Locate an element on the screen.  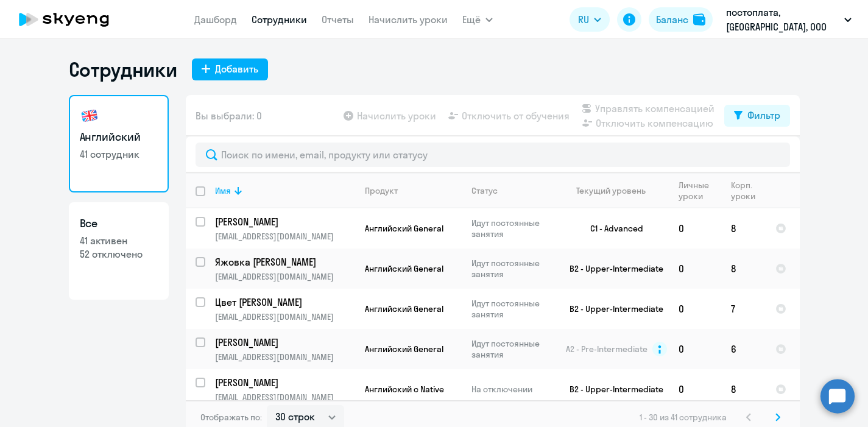
p: 41 сотрудник is located at coordinates (119, 154).